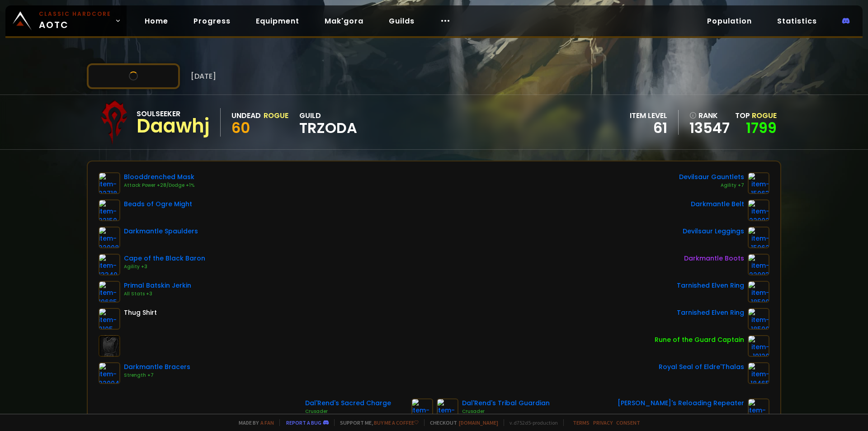 This screenshot has height=431, width=868. Describe the element at coordinates (396, 422) in the screenshot. I see `a: Buy me a coffee` at that location.